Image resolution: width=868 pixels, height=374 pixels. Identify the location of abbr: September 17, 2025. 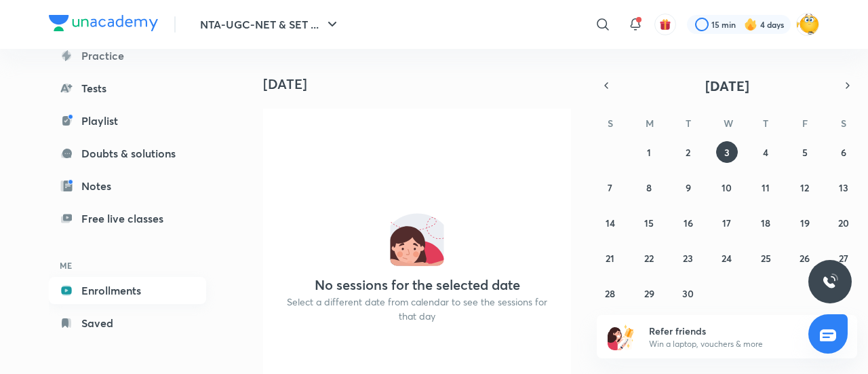
(726, 222).